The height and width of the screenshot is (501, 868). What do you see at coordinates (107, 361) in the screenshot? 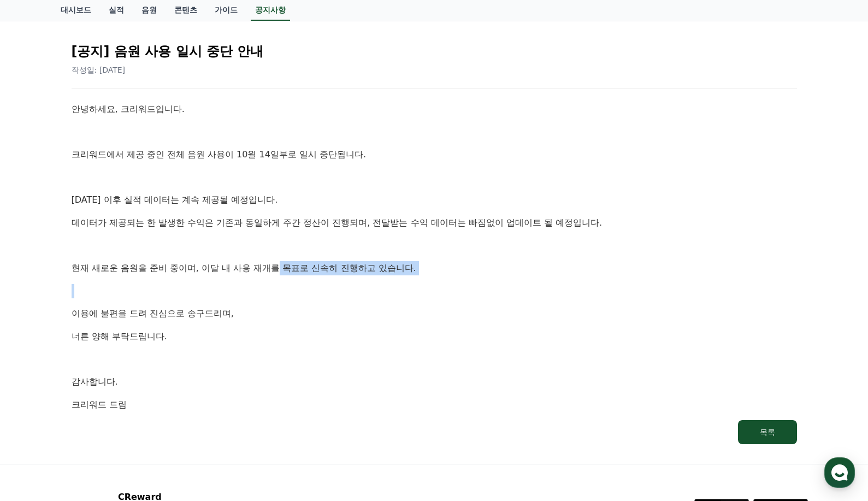
I see `a: 대화` at bounding box center [107, 361].